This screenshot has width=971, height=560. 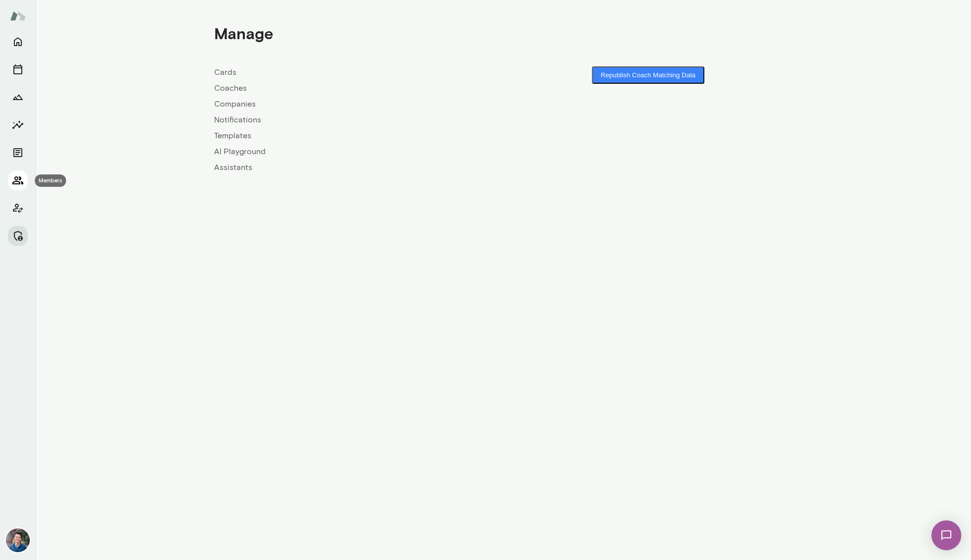 What do you see at coordinates (18, 152) in the screenshot?
I see `button: Documents` at bounding box center [18, 152].